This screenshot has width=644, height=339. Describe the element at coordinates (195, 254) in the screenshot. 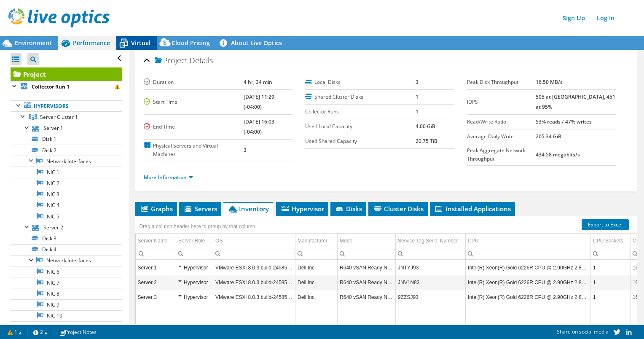

I see `td: Column Server Role, Filter cell` at that location.